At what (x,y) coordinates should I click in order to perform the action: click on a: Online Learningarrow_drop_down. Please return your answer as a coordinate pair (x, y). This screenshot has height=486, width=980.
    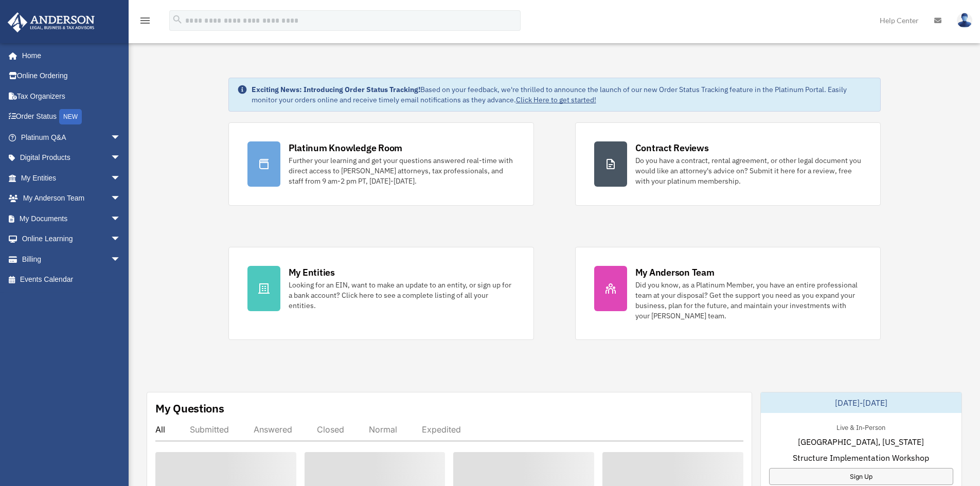
    Looking at the image, I should click on (72, 239).